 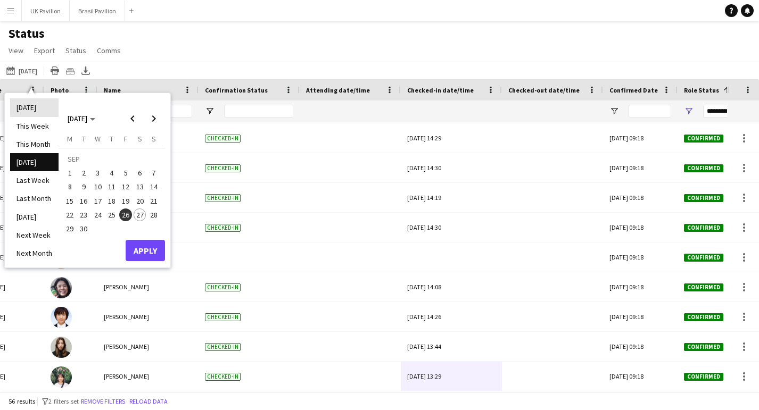 What do you see at coordinates (70, 229) in the screenshot?
I see `span: 29` at bounding box center [70, 229].